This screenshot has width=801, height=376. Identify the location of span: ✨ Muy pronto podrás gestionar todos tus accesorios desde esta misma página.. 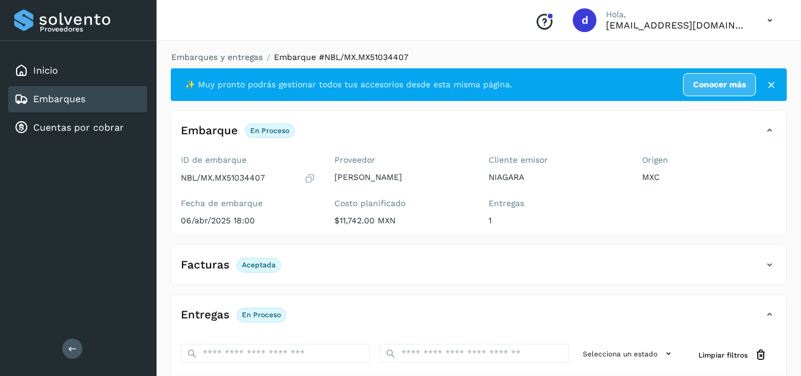
(349, 84).